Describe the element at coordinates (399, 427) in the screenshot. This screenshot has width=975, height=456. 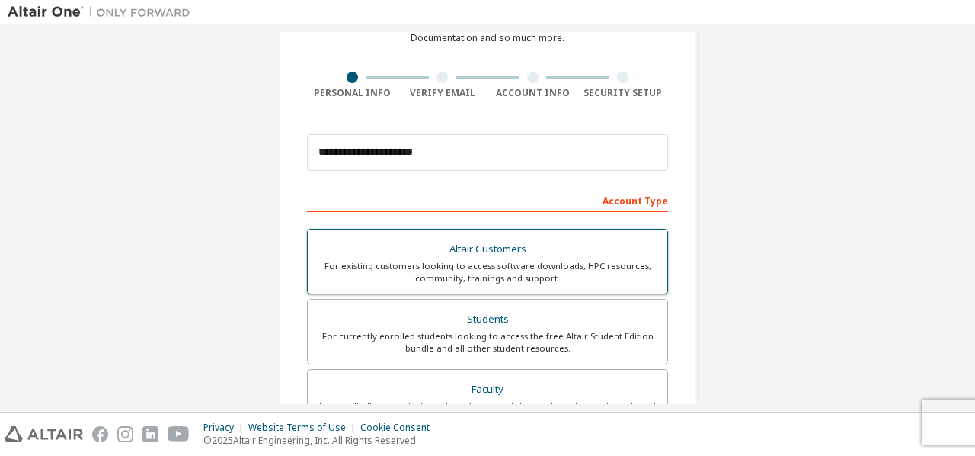
I see `div: Cookie Consent` at that location.